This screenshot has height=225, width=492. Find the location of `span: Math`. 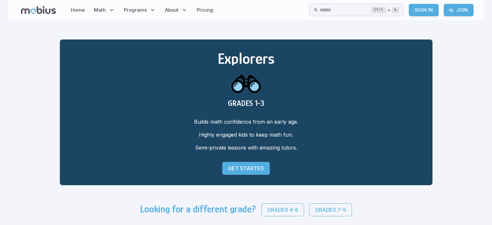

span: Math is located at coordinates (100, 10).